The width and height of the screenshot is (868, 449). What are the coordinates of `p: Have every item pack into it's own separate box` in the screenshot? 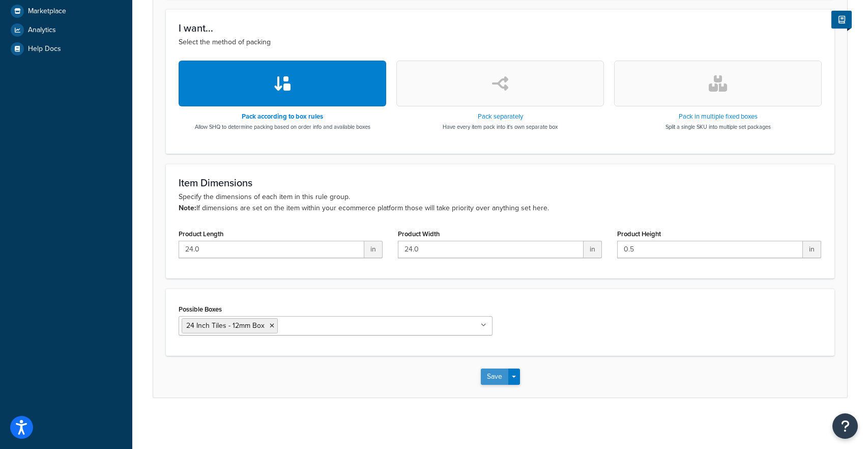 It's located at (500, 127).